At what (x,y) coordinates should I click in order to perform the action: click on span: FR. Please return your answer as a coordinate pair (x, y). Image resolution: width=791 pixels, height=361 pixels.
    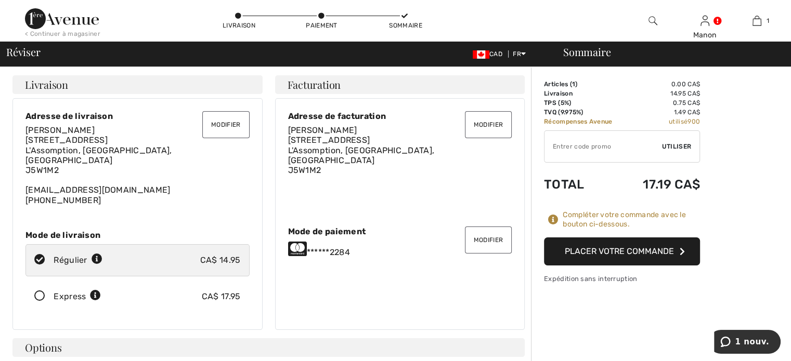
    Looking at the image, I should click on (519, 54).